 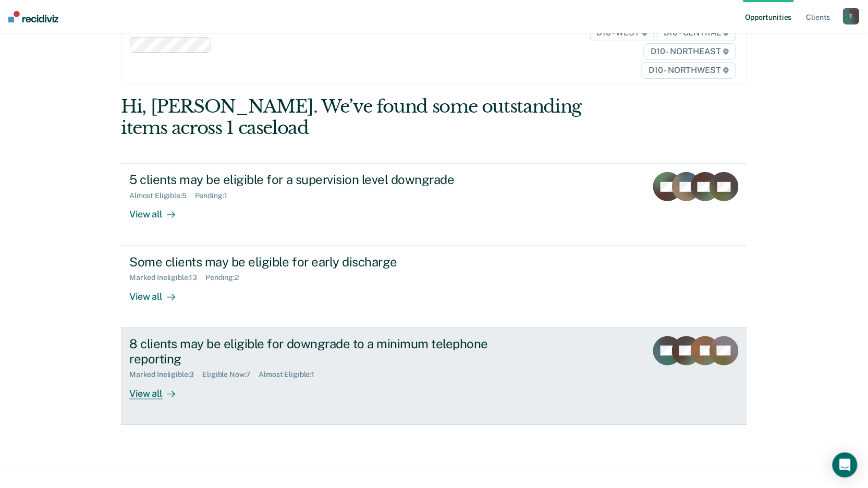 I want to click on a: 5 clients may be eligible for a supervision level downgradeAlmost Eligible:5Pending:1View all, so click(x=434, y=205).